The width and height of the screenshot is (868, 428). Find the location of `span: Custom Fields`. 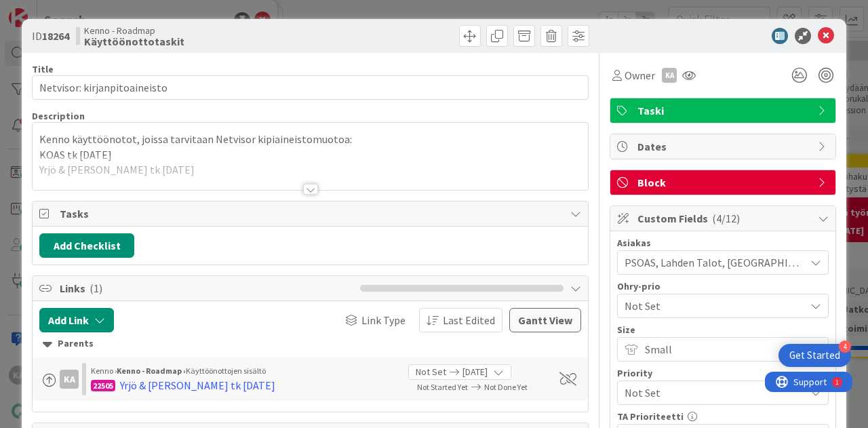

span: Custom Fields is located at coordinates (724, 218).